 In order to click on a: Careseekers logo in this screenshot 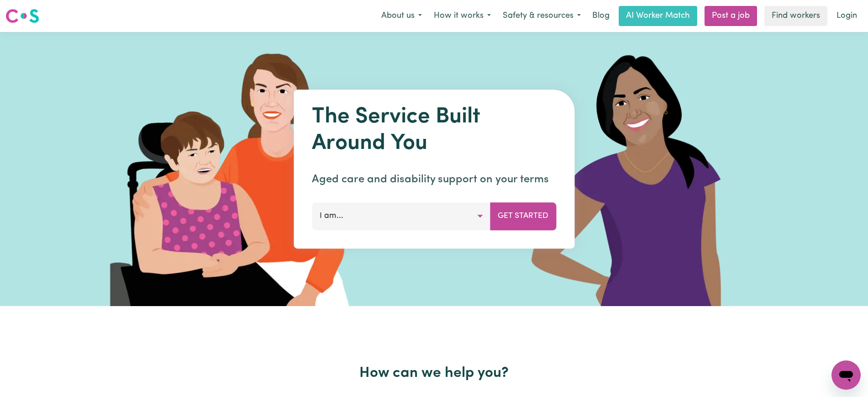, I will do `click(22, 16)`.